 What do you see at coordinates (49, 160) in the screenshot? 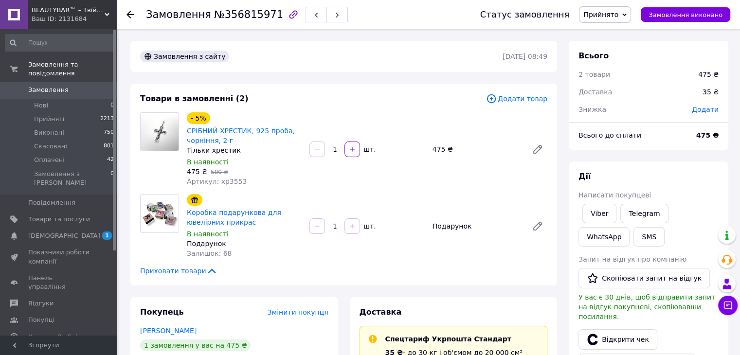
I see `span: Оплачені` at bounding box center [49, 160].